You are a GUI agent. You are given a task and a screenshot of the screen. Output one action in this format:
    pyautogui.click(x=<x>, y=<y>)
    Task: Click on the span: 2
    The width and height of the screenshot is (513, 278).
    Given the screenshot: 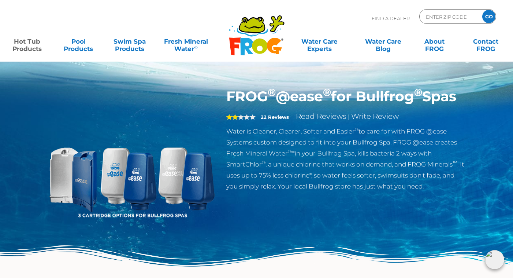 What is the action you would take?
    pyautogui.click(x=232, y=117)
    